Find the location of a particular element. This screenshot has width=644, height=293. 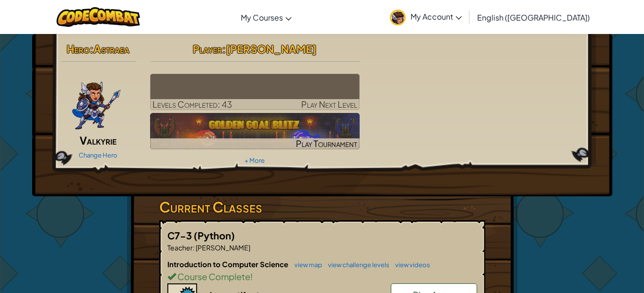

a: Play Next Level is located at coordinates (255, 92).